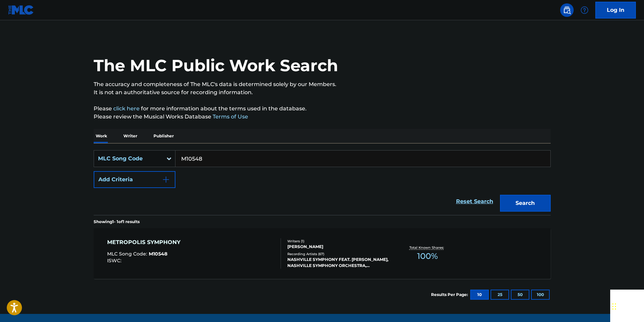 This screenshot has height=322, width=644. Describe the element at coordinates (117, 222) in the screenshot. I see `p: Showing 1 - 1 of 1 results` at that location.